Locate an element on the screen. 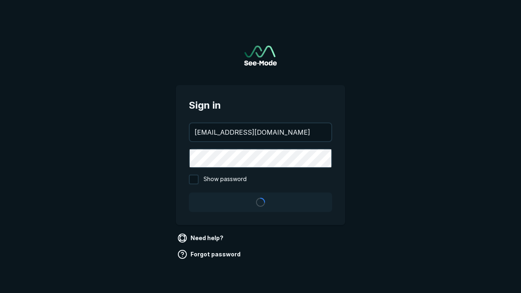 This screenshot has height=293, width=521. a: Forgot password is located at coordinates (210, 254).